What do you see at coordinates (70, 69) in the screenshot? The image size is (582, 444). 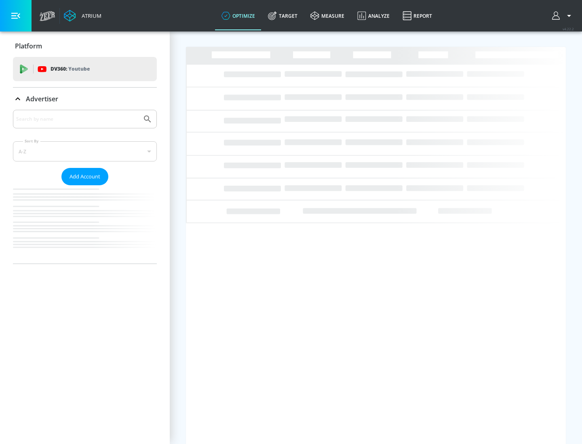 I see `p: DV360:` at bounding box center [70, 69].